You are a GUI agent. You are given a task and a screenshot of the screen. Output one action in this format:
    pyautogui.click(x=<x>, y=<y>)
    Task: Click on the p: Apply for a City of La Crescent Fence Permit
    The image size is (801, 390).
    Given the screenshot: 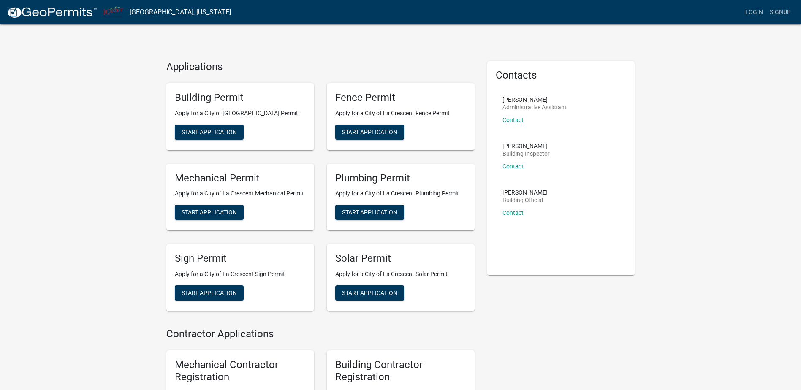 What is the action you would take?
    pyautogui.click(x=401, y=113)
    